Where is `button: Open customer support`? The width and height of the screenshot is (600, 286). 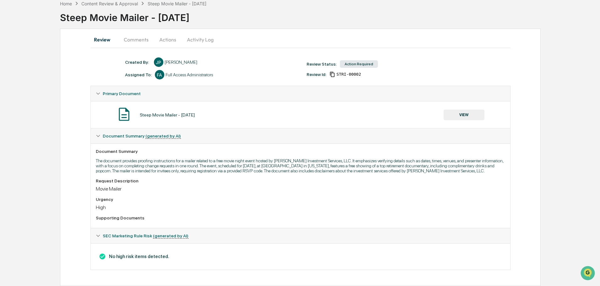 button: Open customer support is located at coordinates (8, 8).